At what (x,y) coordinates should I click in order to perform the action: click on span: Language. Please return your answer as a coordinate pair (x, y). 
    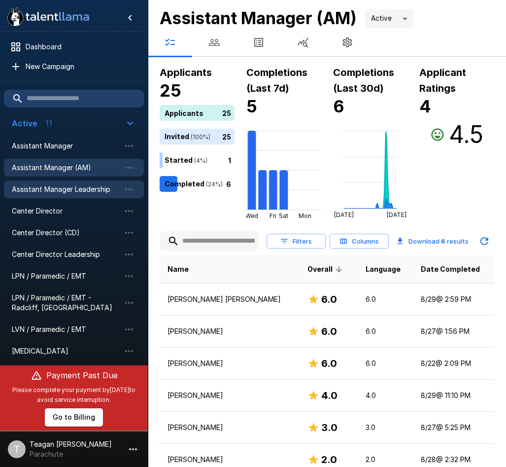
    Looking at the image, I should click on (383, 269).